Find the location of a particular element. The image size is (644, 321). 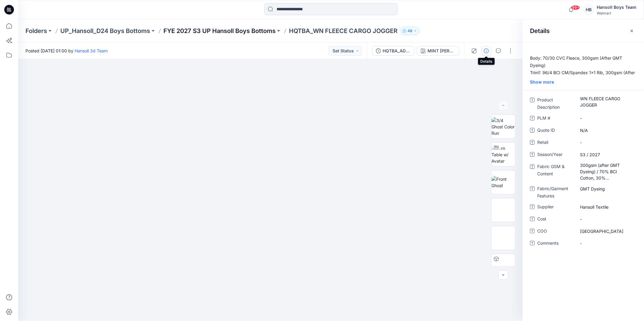

div: Show more is located at coordinates (583, 82).